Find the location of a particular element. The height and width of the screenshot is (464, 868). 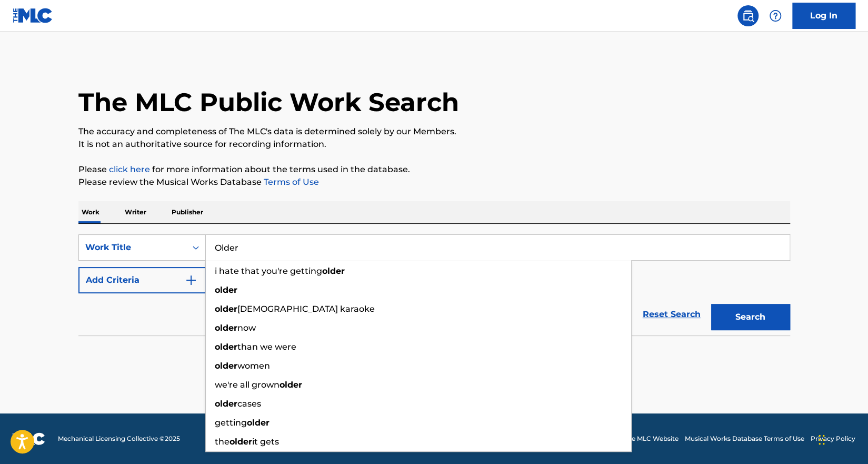

div: Drag is located at coordinates (822, 440).